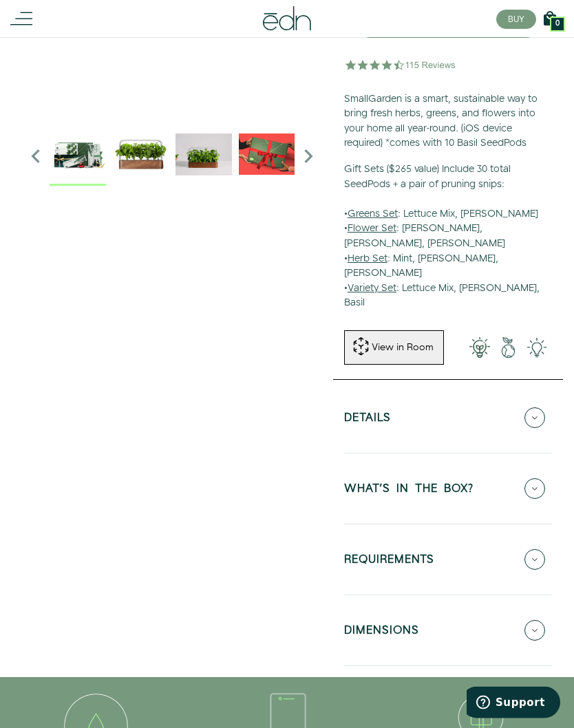 The width and height of the screenshot is (574, 728). What do you see at coordinates (558, 24) in the screenshot?
I see `span: 0` at bounding box center [558, 24].